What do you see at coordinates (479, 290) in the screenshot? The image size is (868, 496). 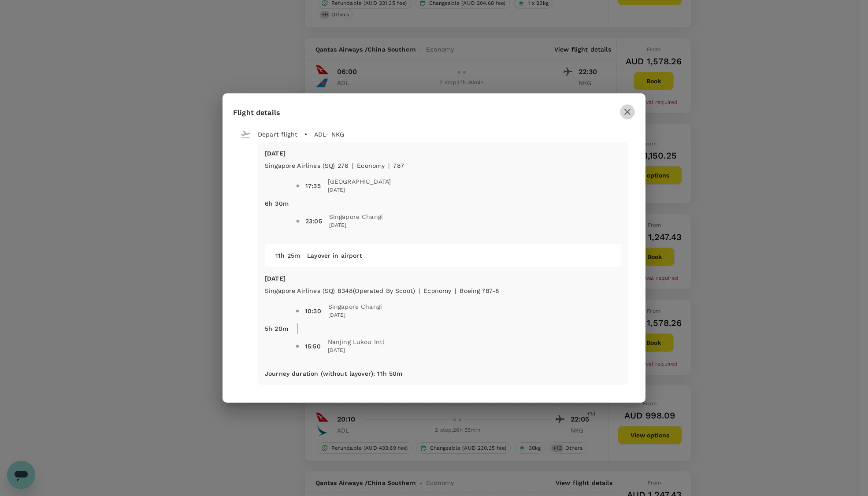 I see `p: Boeing 787-8` at bounding box center [479, 290].